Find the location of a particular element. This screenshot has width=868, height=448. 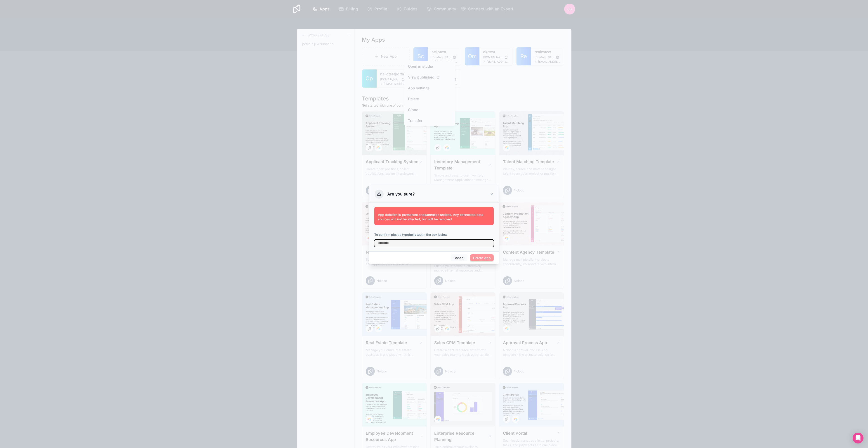

h3: Are you sure? is located at coordinates (401, 194).